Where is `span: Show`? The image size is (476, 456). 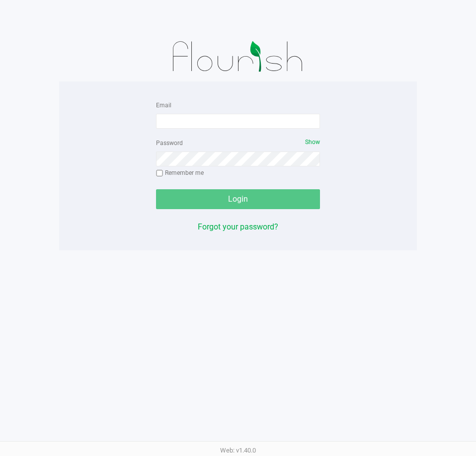
span: Show is located at coordinates (312, 142).